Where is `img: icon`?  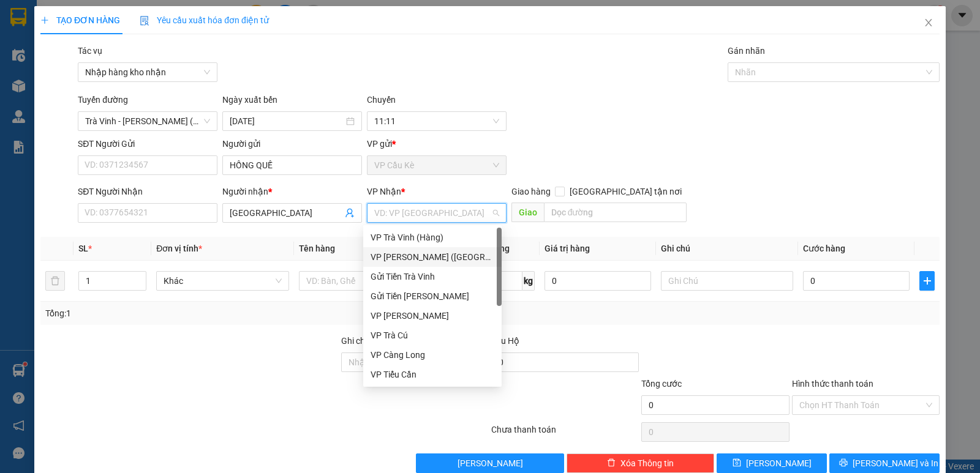 img: icon is located at coordinates (144, 21).